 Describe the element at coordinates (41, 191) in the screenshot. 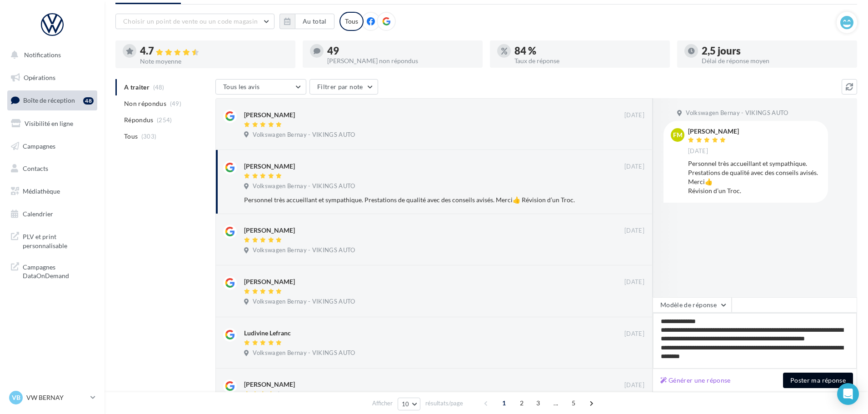

I see `span: Médiathèque` at that location.